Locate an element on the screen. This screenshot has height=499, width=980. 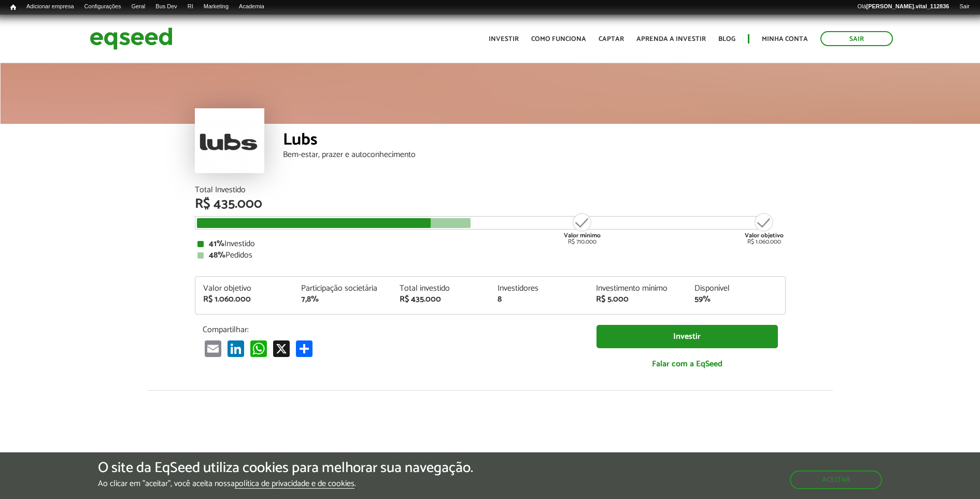
img: EqSeed is located at coordinates (131, 38).